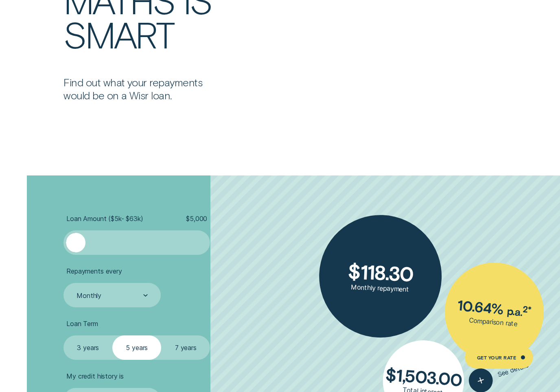  What do you see at coordinates (104, 218) in the screenshot?
I see `span: Loan Amount ( $5k - $63k )` at bounding box center [104, 218].